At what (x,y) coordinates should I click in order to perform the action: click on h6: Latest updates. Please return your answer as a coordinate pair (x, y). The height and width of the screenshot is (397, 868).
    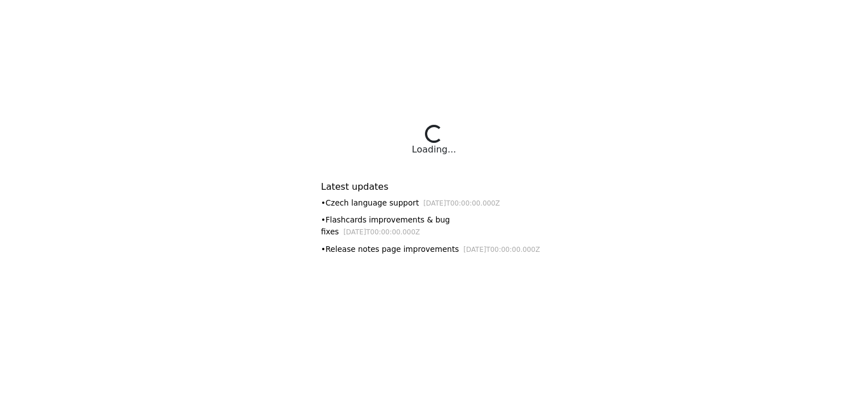
    Looking at the image, I should click on (434, 187).